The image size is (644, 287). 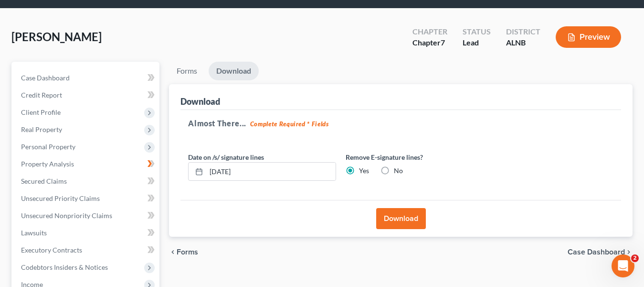 What do you see at coordinates (48, 146) in the screenshot?
I see `span: Personal Property` at bounding box center [48, 146].